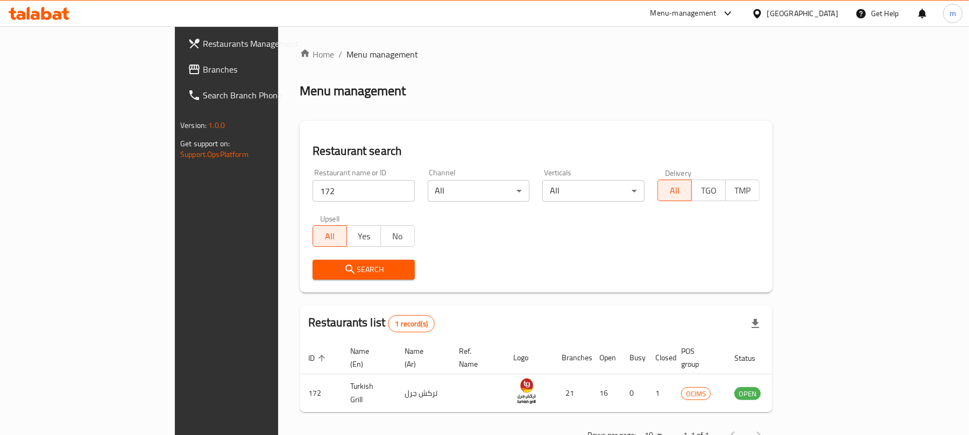 This screenshot has height=435, width=969. I want to click on span: OPEN, so click(747, 394).